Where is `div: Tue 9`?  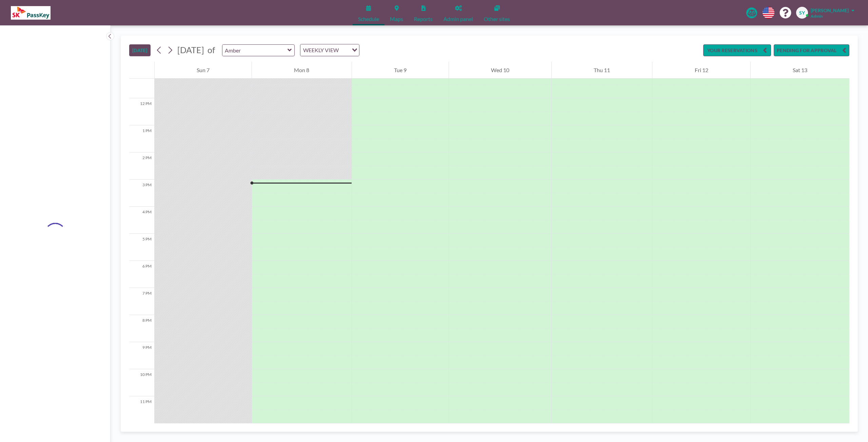 div: Tue 9 is located at coordinates (400, 70).